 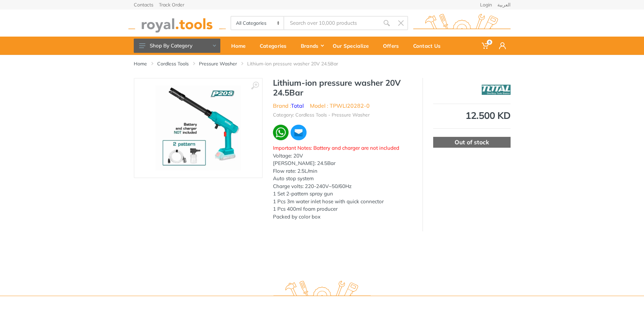 What do you see at coordinates (321, 115) in the screenshot?
I see `li: Category: Cordless Tools - Pressure Washer` at bounding box center [321, 115].